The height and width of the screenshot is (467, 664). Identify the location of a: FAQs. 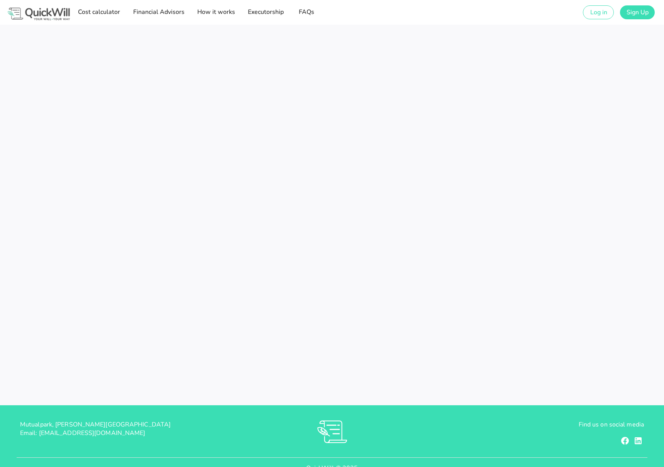
(306, 12).